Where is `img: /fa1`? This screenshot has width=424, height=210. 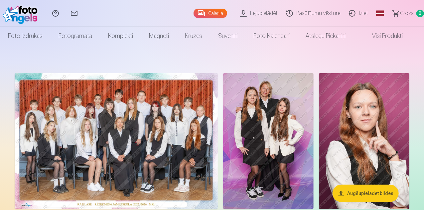
img: /fa1 is located at coordinates (22, 13).